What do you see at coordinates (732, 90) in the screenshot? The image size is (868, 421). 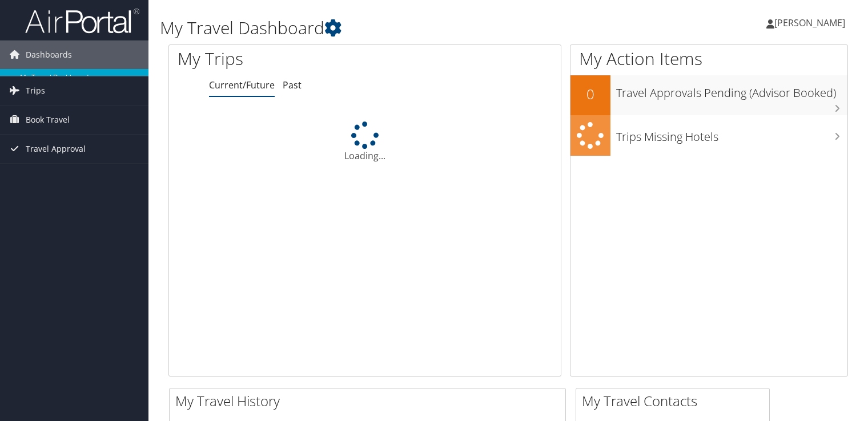 I see `h3: Travel Approvals Pending (Advisor Booked)` at bounding box center [732, 90].